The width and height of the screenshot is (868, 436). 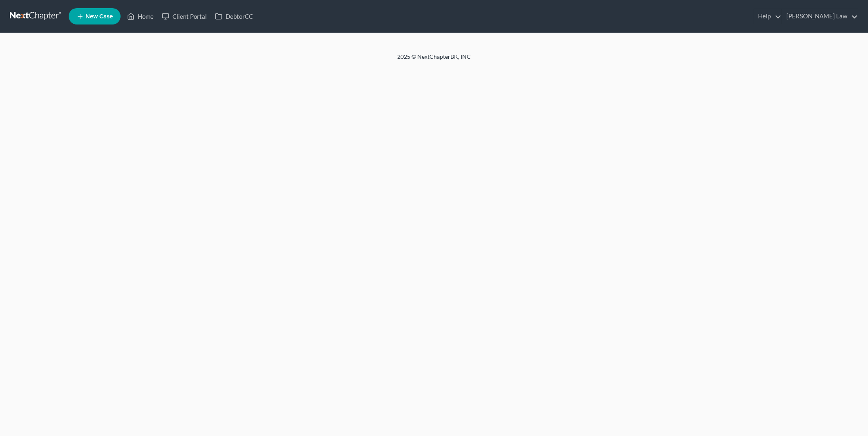 What do you see at coordinates (184, 16) in the screenshot?
I see `a: Client Portal` at bounding box center [184, 16].